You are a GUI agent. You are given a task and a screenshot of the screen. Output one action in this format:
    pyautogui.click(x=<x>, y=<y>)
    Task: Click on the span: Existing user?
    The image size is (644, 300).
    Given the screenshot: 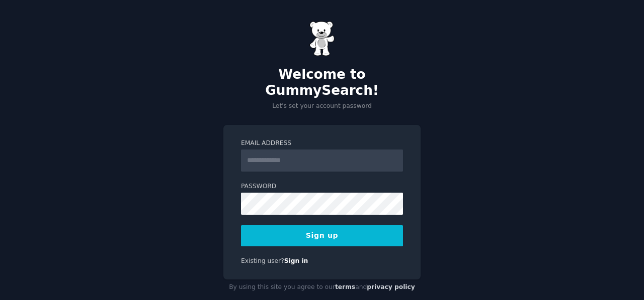 What is the action you would take?
    pyautogui.click(x=263, y=261)
    